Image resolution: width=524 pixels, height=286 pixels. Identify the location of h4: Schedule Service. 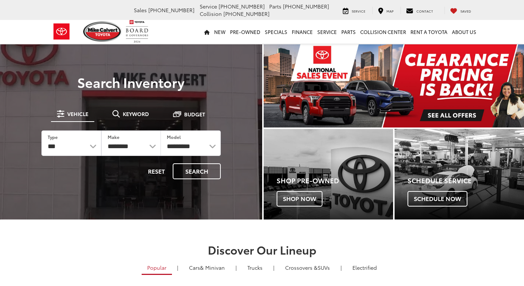
(465, 181).